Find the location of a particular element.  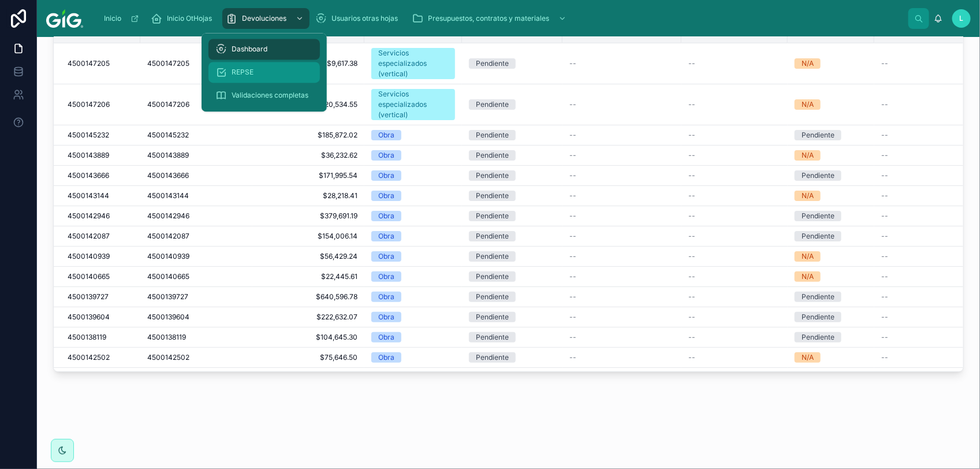

span: Inicio is located at coordinates (113, 19).